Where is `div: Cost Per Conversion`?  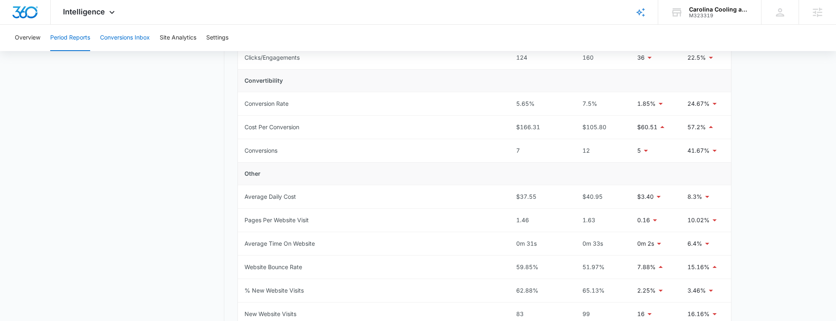 div: Cost Per Conversion is located at coordinates (272, 127).